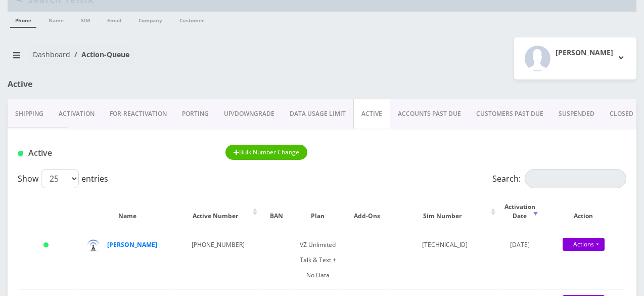 Image resolution: width=644 pixels, height=296 pixels. Describe the element at coordinates (429, 114) in the screenshot. I see `a: ACCOUNTS PAST DUE` at that location.